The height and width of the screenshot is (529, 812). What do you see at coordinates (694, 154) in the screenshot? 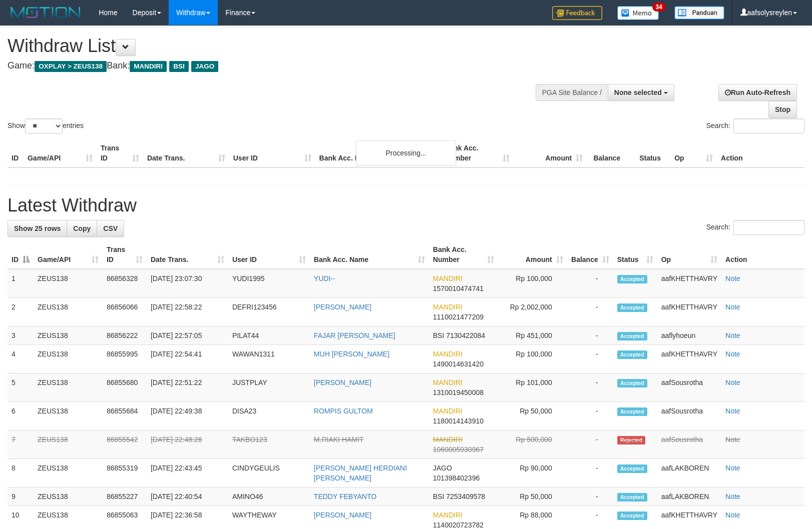
I see `th: Op` at bounding box center [694, 154].